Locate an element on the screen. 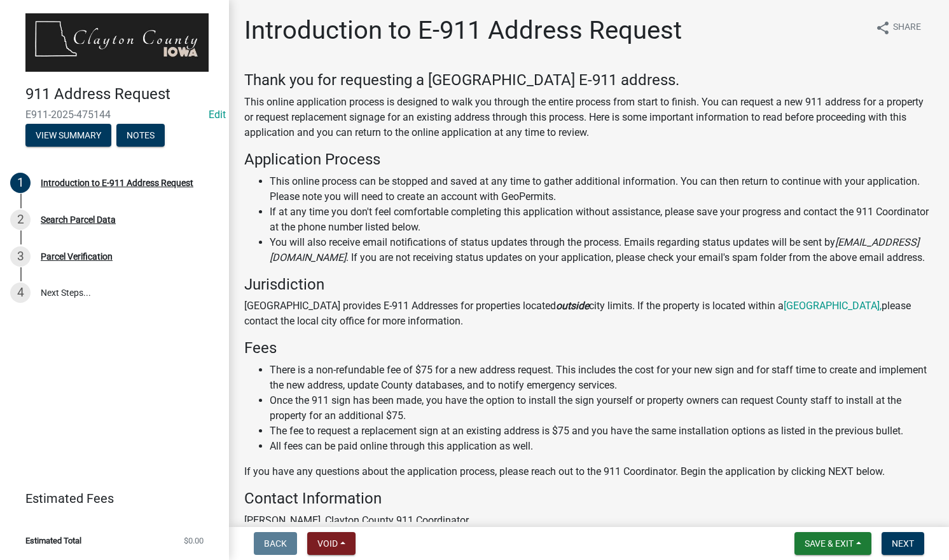 Image resolution: width=949 pixels, height=560 pixels. div: 2 is located at coordinates (20, 220).